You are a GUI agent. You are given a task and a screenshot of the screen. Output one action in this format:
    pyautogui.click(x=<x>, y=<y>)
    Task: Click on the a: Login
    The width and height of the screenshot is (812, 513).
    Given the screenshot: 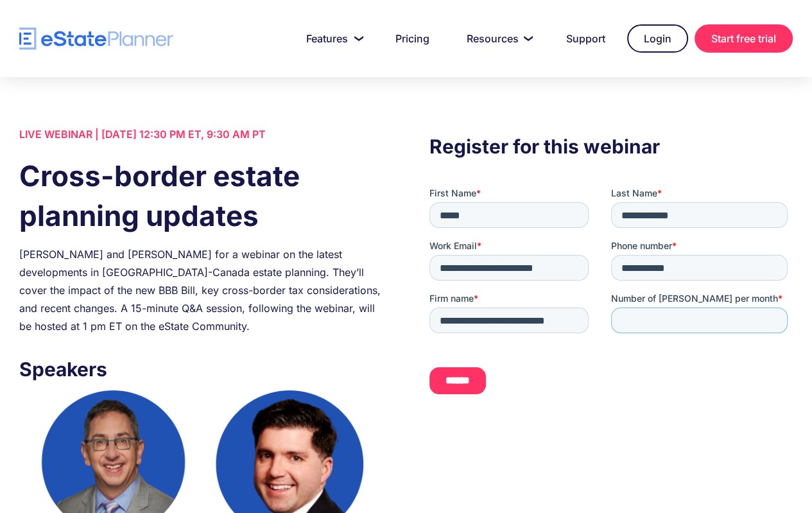 What is the action you would take?
    pyautogui.click(x=657, y=39)
    